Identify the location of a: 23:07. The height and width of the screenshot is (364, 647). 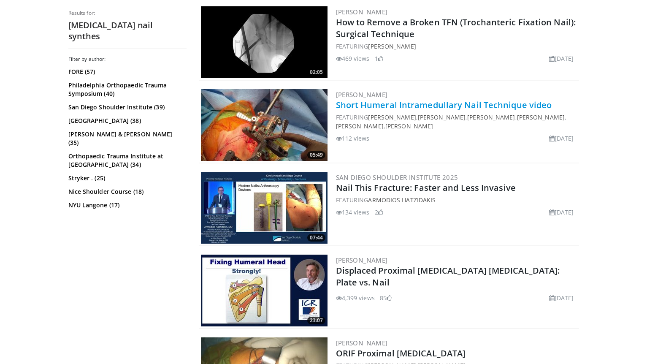
(264, 290).